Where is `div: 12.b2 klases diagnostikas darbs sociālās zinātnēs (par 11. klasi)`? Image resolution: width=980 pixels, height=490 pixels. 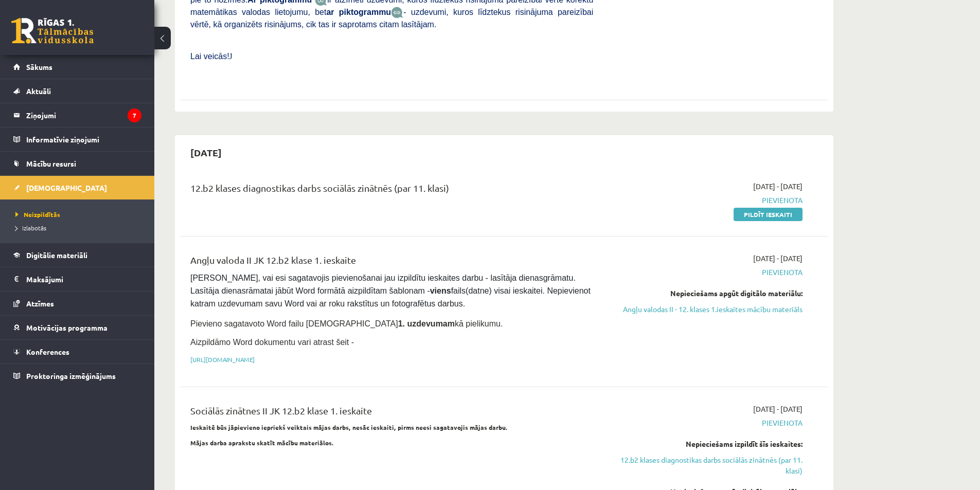
div: 12.b2 klases diagnostikas darbs sociālās zinātnēs (par 11. klasi) is located at coordinates (391, 190).